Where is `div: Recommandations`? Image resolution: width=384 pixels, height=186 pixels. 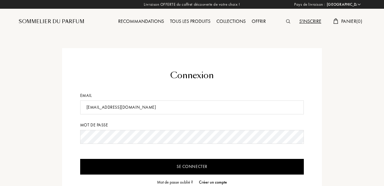
div: Recommandations is located at coordinates (141, 22).